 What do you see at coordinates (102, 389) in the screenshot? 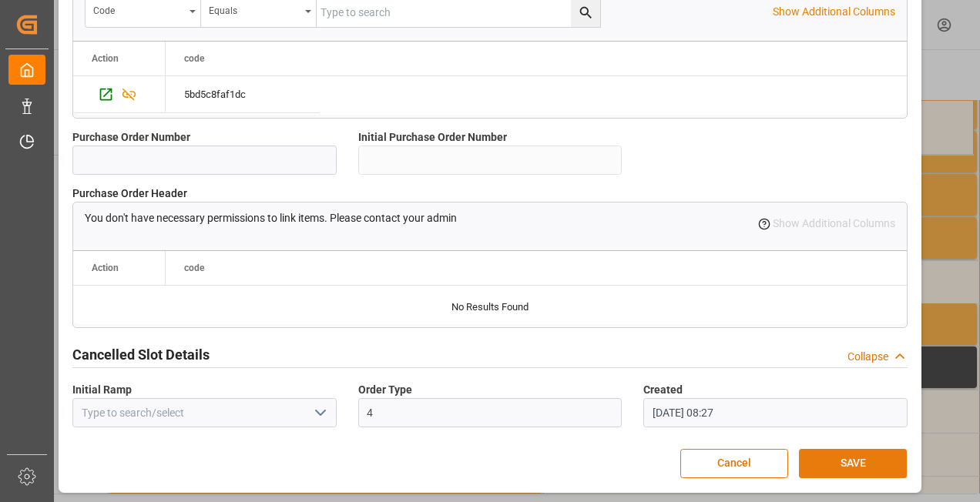
I see `span: Initial Ramp` at bounding box center [102, 389].